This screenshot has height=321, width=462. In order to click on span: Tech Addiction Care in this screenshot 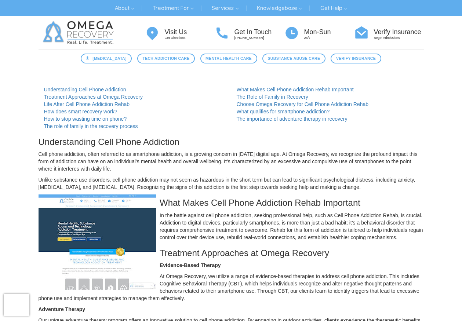, I will do `click(166, 58)`.